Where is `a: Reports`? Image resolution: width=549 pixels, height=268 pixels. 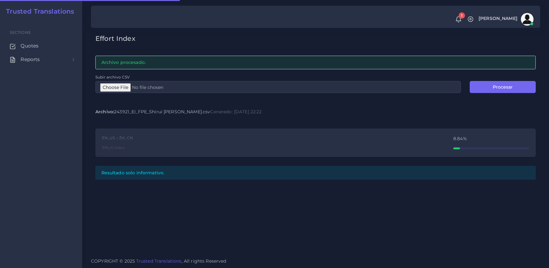
a: Reports is located at coordinates (41, 59).